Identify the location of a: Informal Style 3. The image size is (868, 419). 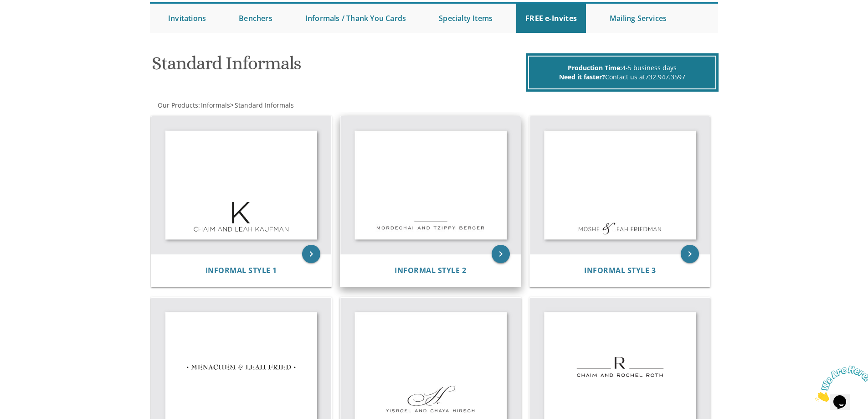
(620, 270).